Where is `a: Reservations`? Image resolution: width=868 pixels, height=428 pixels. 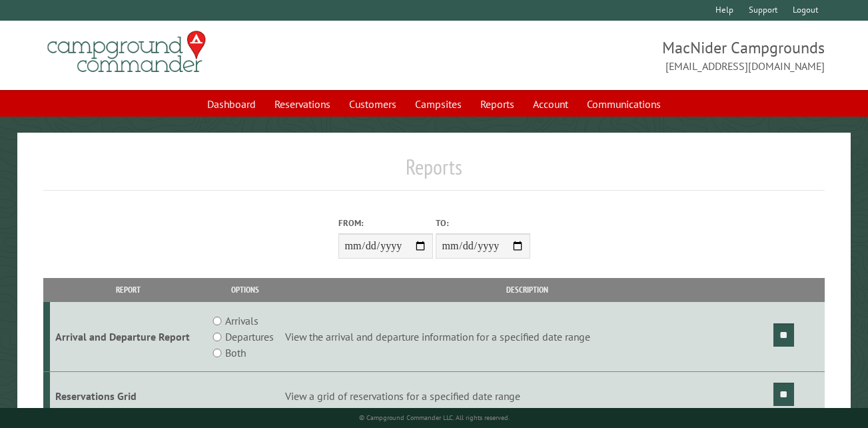
a: Reservations is located at coordinates (302, 104).